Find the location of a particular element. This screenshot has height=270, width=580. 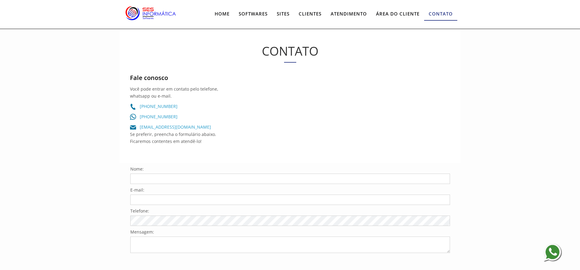

a: Contato is located at coordinates (441, 14).